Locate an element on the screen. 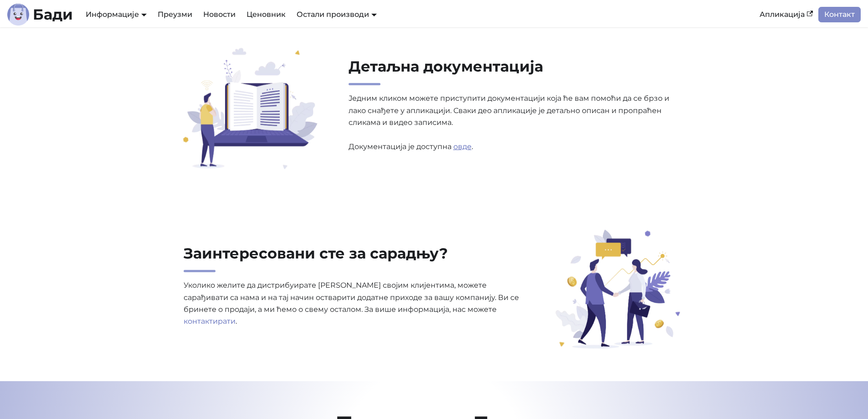  a: контактирати is located at coordinates (210, 321).